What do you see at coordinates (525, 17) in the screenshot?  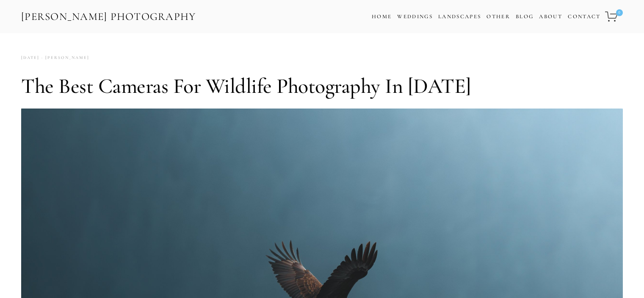 I see `a: Blog` at bounding box center [525, 17].